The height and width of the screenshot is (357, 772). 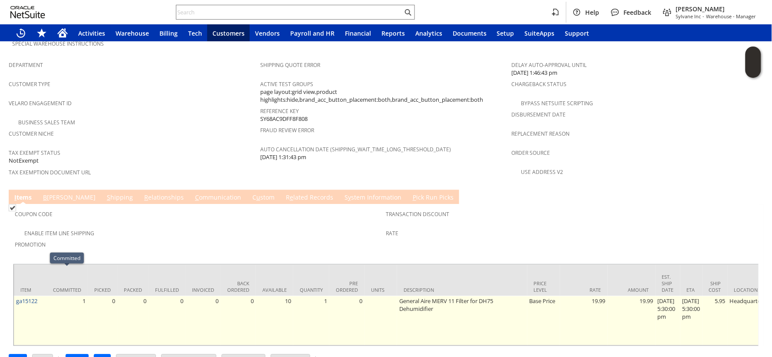 What do you see at coordinates (506, 33) in the screenshot?
I see `span: Setup` at bounding box center [506, 33].